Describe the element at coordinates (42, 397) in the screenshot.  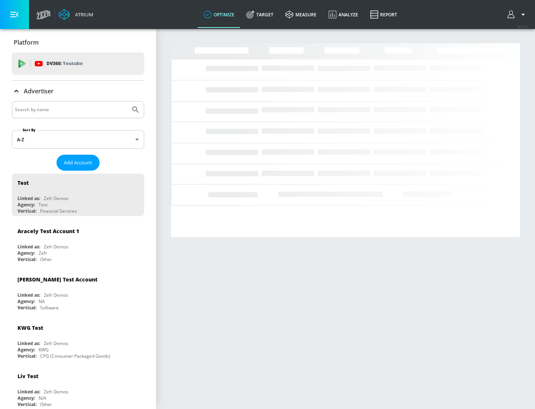
I see `div: N/A` at that location.